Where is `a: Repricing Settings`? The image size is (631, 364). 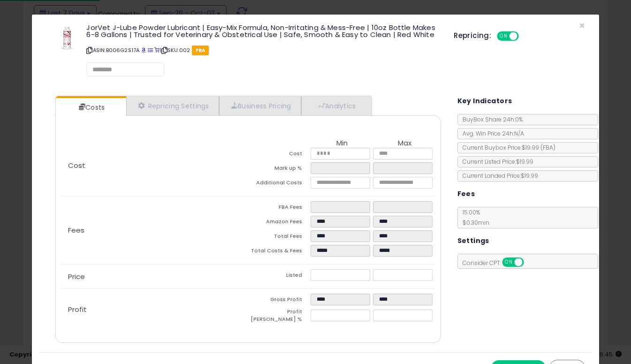 a: Repricing Settings is located at coordinates (173, 105).